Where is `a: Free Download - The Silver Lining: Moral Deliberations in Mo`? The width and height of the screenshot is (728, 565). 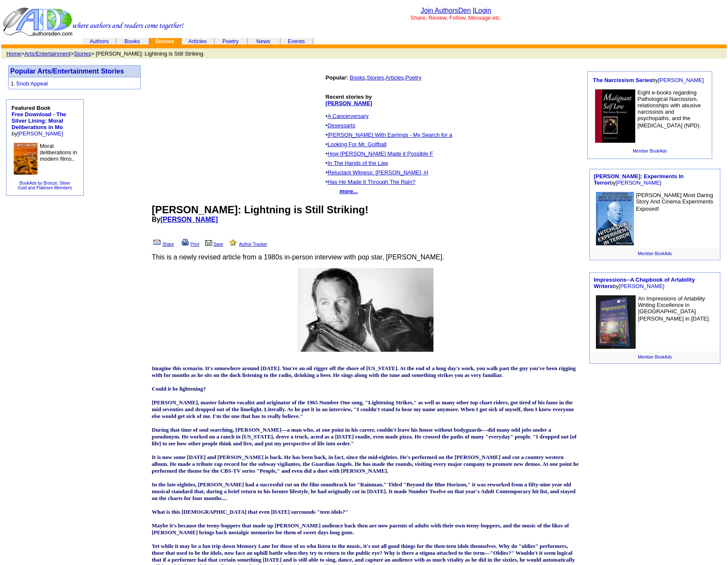 a: Free Download - The Silver Lining: Moral Deliberations in Mo is located at coordinates (39, 120).